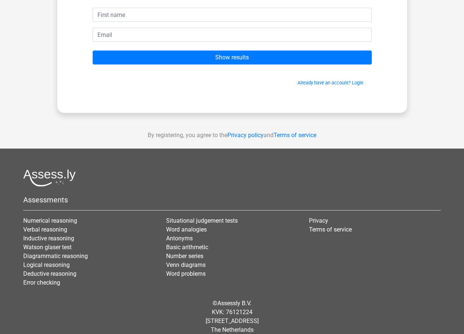  Describe the element at coordinates (179, 238) in the screenshot. I see `a: Antonyms` at that location.